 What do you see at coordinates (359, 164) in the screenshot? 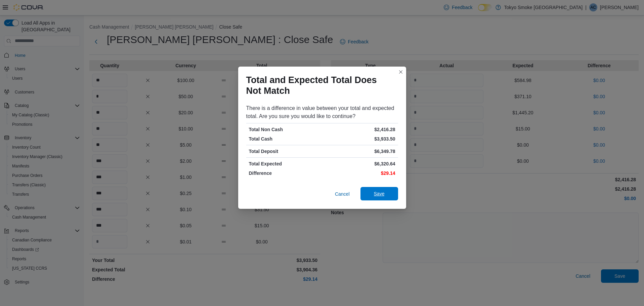
I see `p: $6,320.64` at bounding box center [359, 164].